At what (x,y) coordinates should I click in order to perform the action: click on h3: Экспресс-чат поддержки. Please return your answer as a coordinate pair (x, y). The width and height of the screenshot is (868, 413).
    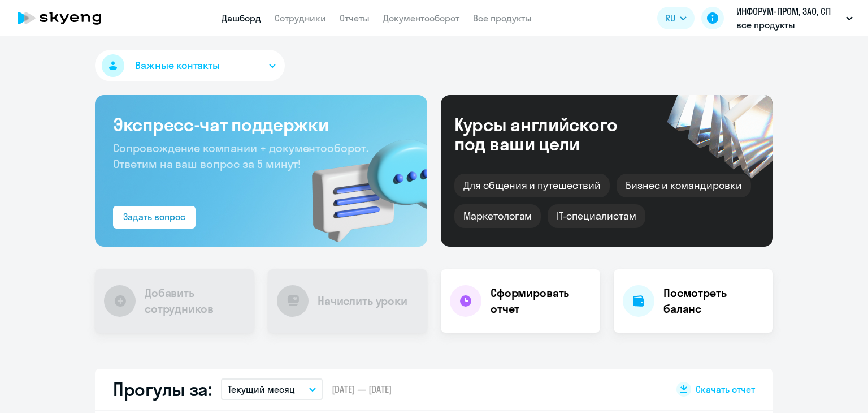
    Looking at the image, I should click on (261, 124).